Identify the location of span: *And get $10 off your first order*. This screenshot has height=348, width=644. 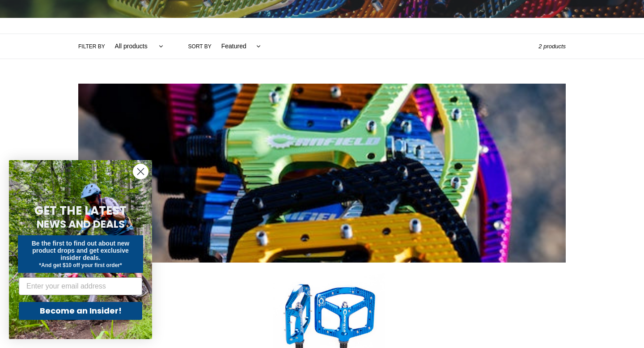
(80, 265).